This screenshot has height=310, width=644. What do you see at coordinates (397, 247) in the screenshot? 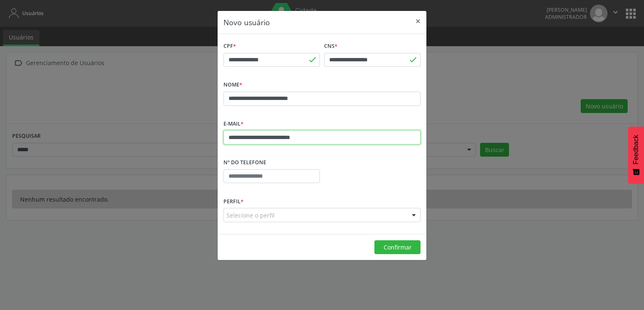
I see `span: Confirmar` at bounding box center [397, 247].